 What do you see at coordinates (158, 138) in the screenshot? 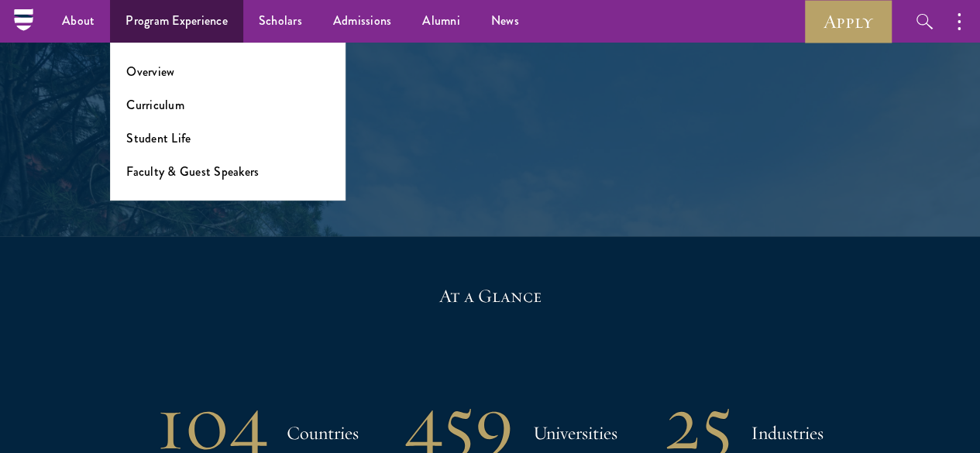
I see `a: Student Life` at bounding box center [158, 138].